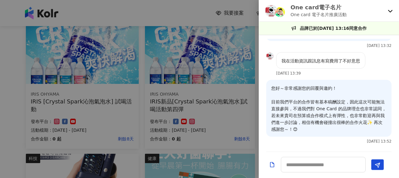  I want to click on p: One card電子名片, so click(318, 7).